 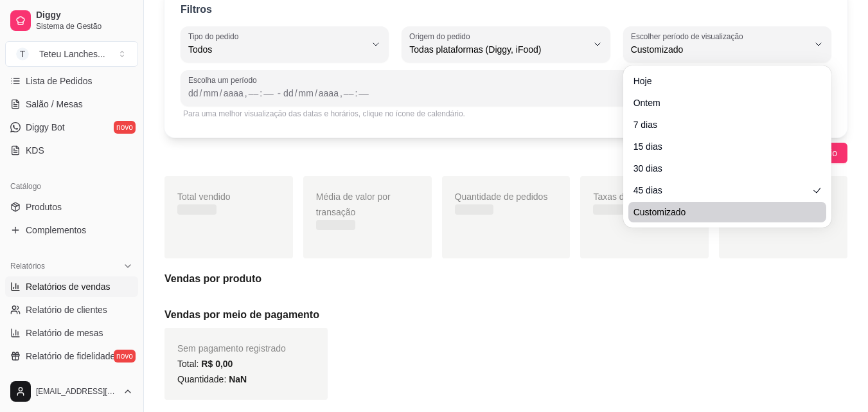 I want to click on div: ano, Data inicial,, so click(x=234, y=94).